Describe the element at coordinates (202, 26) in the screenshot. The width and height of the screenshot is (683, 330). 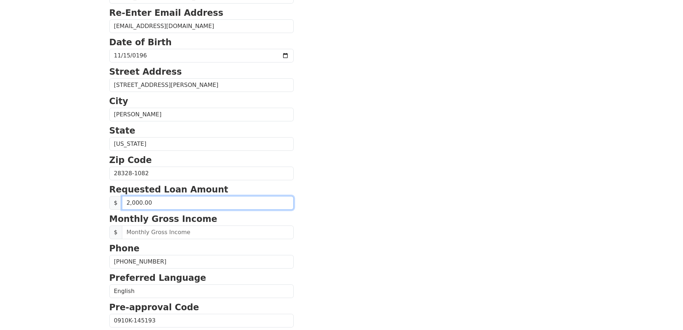
I see `input: Re-Enter Email Address` at that location.